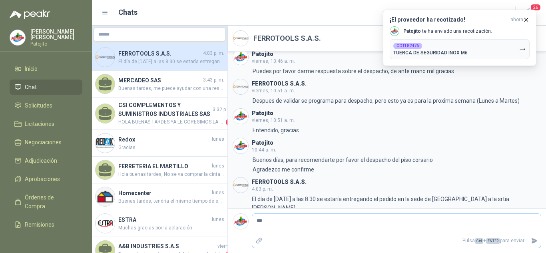 The image size is (546, 253). I want to click on a: CSI COMPLEMENTOS Y SUMINISTROS INDUSTRIALES SAS3:32 p. m.HOLA BUENAS TARDES YA LE COREGIMOS LA FE..., so click(160, 114).